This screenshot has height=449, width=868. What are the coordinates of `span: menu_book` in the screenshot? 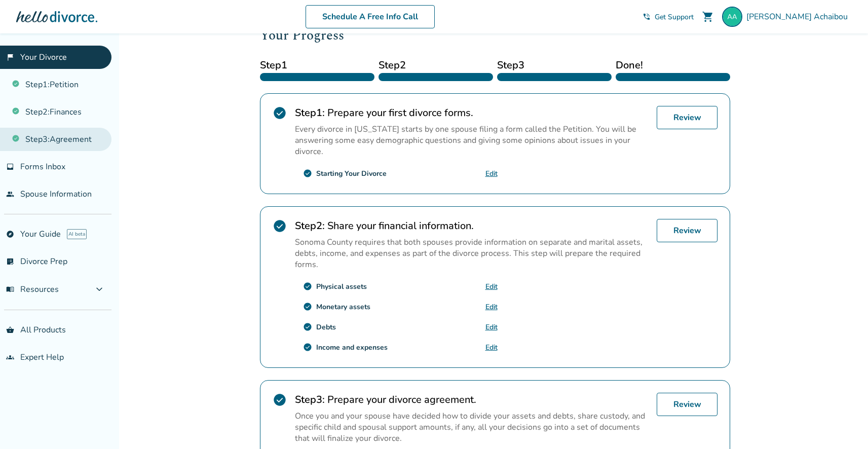 It's located at (10, 289).